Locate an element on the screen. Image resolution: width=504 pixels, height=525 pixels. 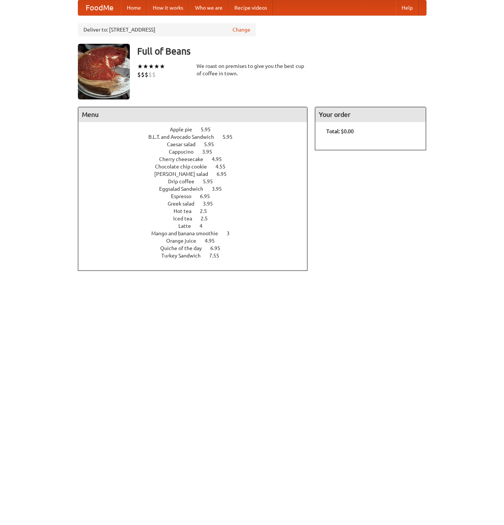
span: Espresso is located at coordinates (185, 196).